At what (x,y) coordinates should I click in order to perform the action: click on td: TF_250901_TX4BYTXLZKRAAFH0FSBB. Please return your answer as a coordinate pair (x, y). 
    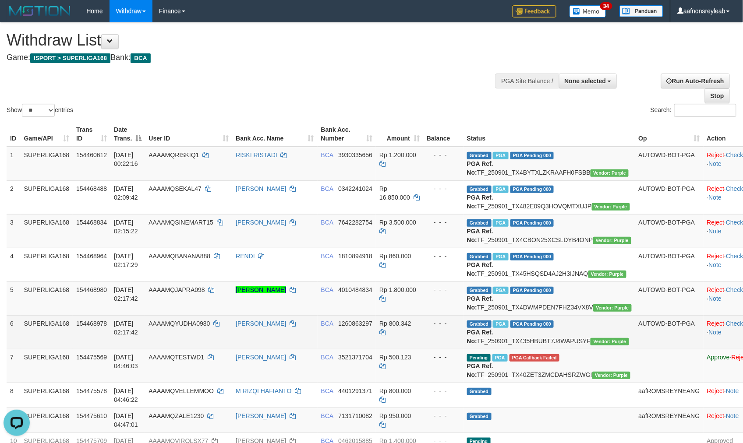
    Looking at the image, I should click on (550, 164).